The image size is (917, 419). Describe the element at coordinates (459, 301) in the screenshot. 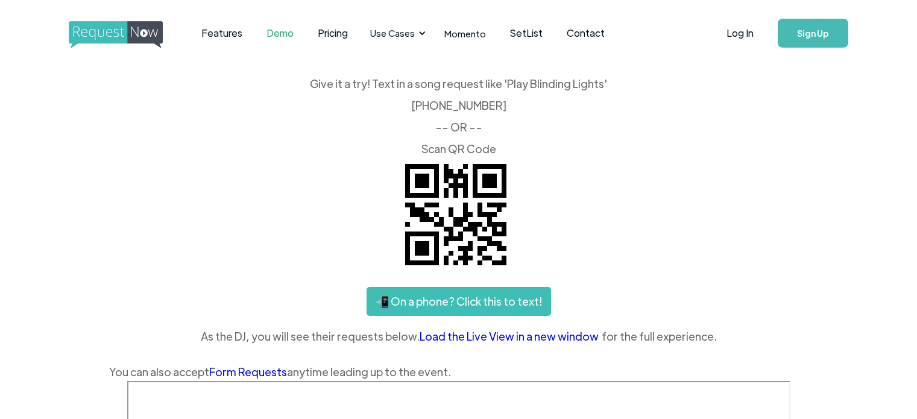

I see `a: 📲 On a phone? Click this to text!` at that location.